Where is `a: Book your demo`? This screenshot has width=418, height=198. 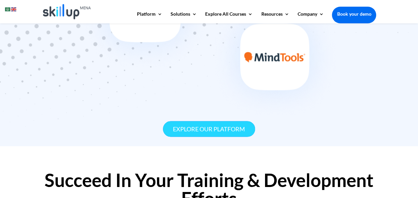 a: Book your demo is located at coordinates (354, 14).